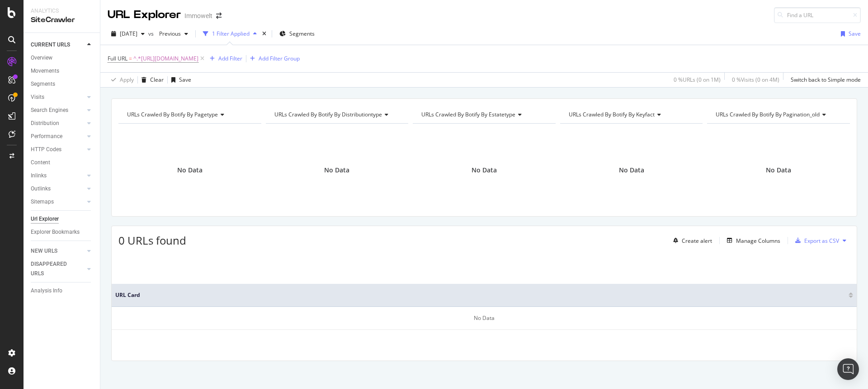 This screenshot has height=389, width=868. What do you see at coordinates (279, 58) in the screenshot?
I see `div: Add Filter Group` at bounding box center [279, 58].